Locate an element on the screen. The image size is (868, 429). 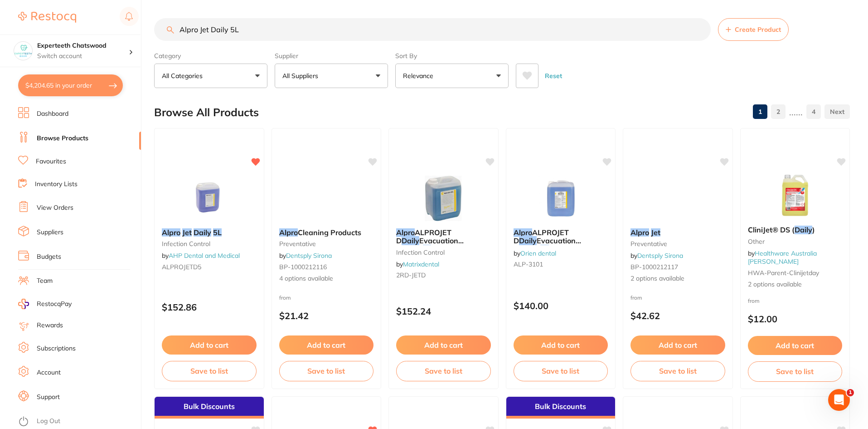
a: Inventory Lists is located at coordinates (56, 184).